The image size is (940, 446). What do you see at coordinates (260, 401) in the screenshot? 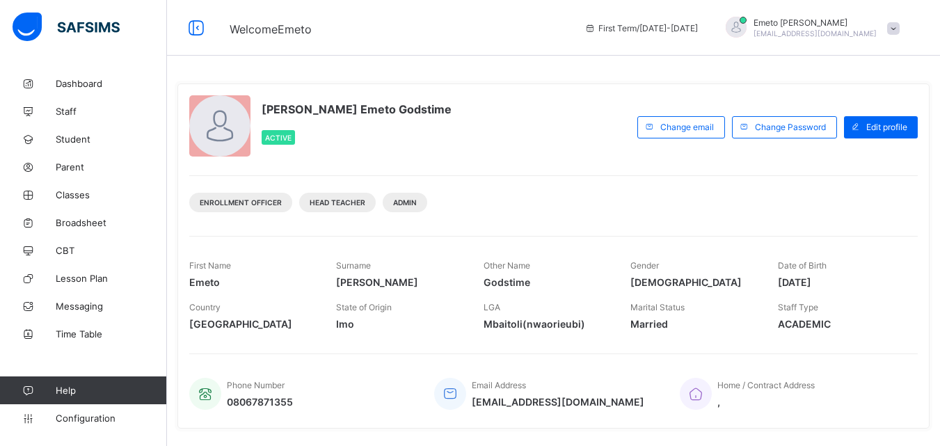
I see `span: 08067871355` at bounding box center [260, 401].